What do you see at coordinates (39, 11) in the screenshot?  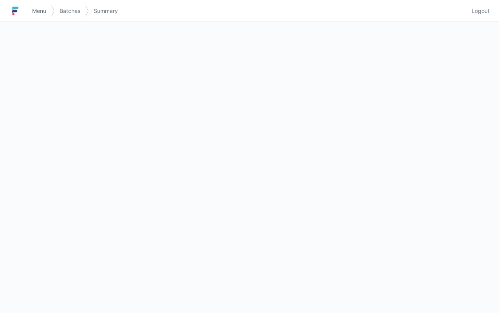 I see `a: Menu` at bounding box center [39, 11].